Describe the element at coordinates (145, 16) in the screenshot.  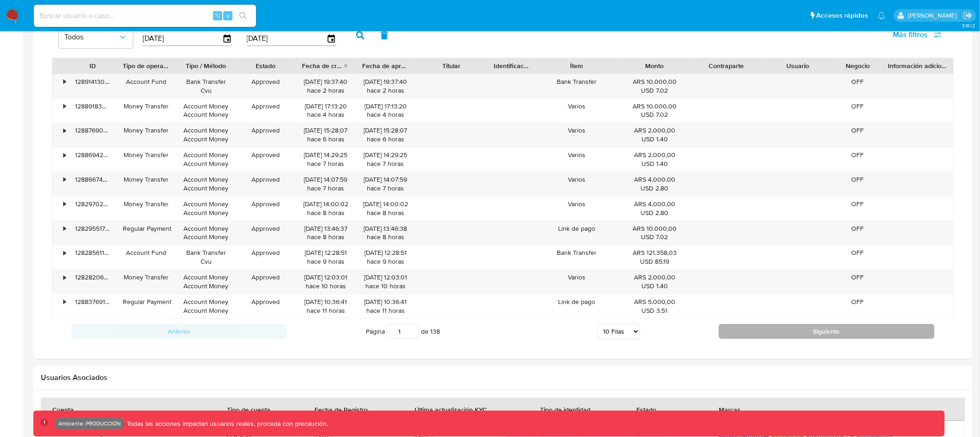
I see `input: Buscar usuario o caso...` at that location.